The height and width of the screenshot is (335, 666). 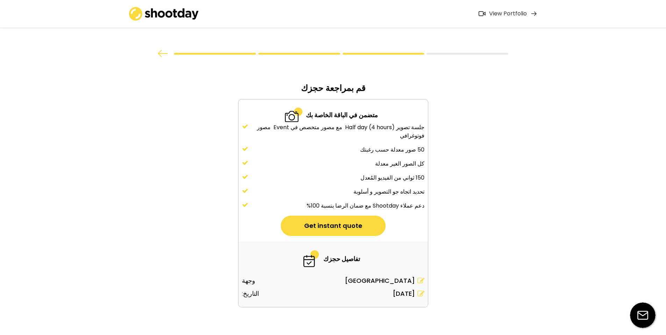 What do you see at coordinates (294, 115) in the screenshot?
I see `img: 2-specialized.svg` at bounding box center [294, 115].